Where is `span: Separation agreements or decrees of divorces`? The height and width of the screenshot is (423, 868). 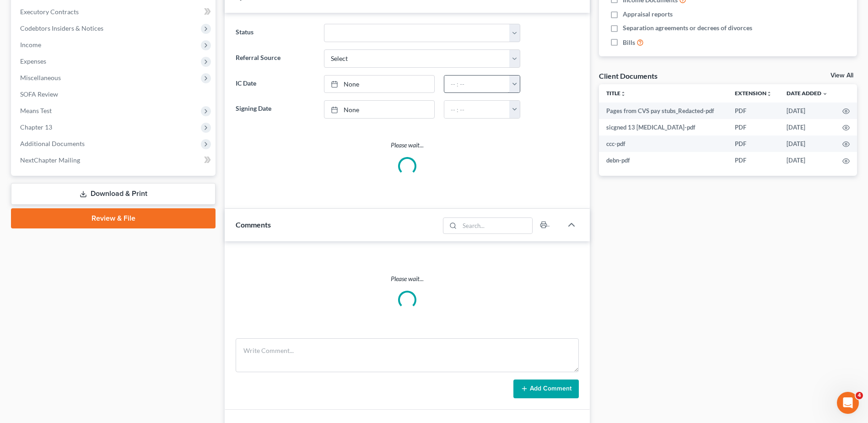 span: Separation agreements or decrees of divorces is located at coordinates (687, 28).